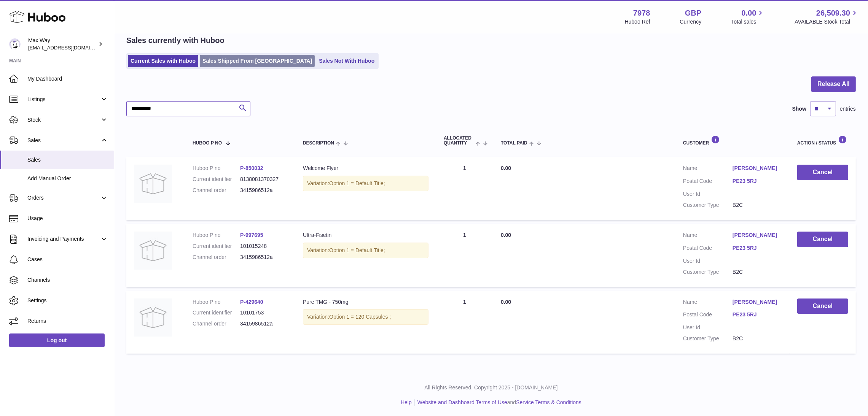  What do you see at coordinates (691, 22) in the screenshot?
I see `div: Currency` at bounding box center [691, 22].